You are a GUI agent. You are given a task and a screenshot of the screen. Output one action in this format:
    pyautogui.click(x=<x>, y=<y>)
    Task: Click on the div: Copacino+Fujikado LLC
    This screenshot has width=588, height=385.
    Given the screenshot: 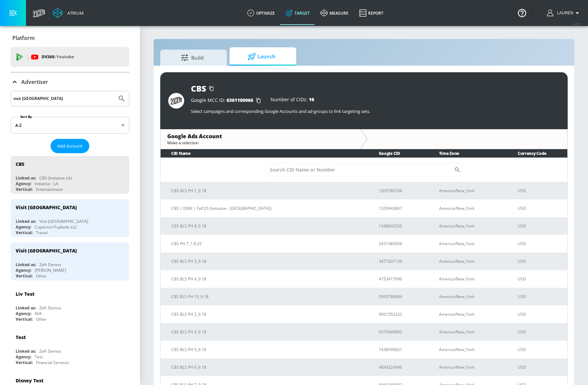 What is the action you would take?
    pyautogui.click(x=56, y=227)
    